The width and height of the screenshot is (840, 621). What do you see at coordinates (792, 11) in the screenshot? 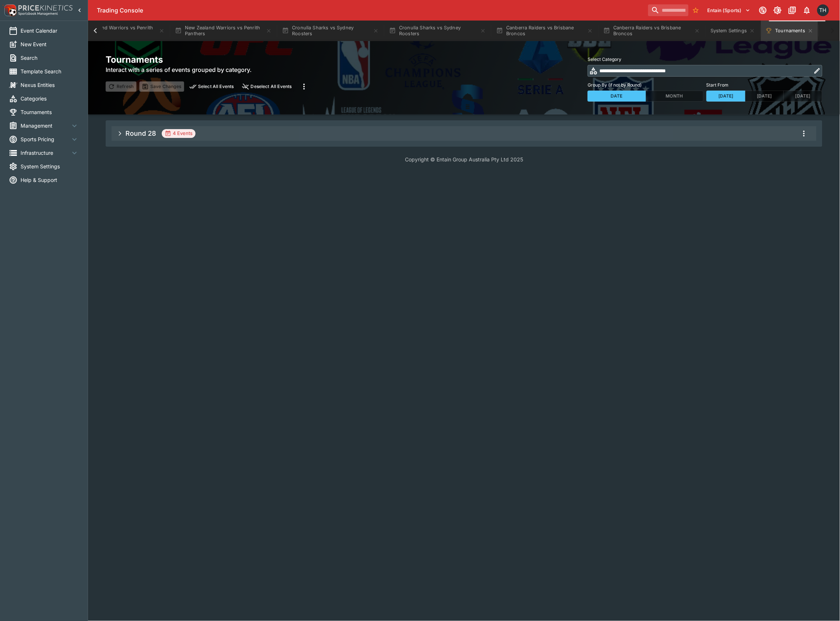
I see `button: Documentation` at bounding box center [792, 11].